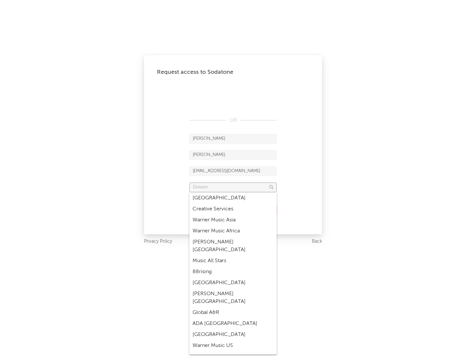  What do you see at coordinates (233, 155) in the screenshot?
I see `input: Last Name` at bounding box center [233, 155].